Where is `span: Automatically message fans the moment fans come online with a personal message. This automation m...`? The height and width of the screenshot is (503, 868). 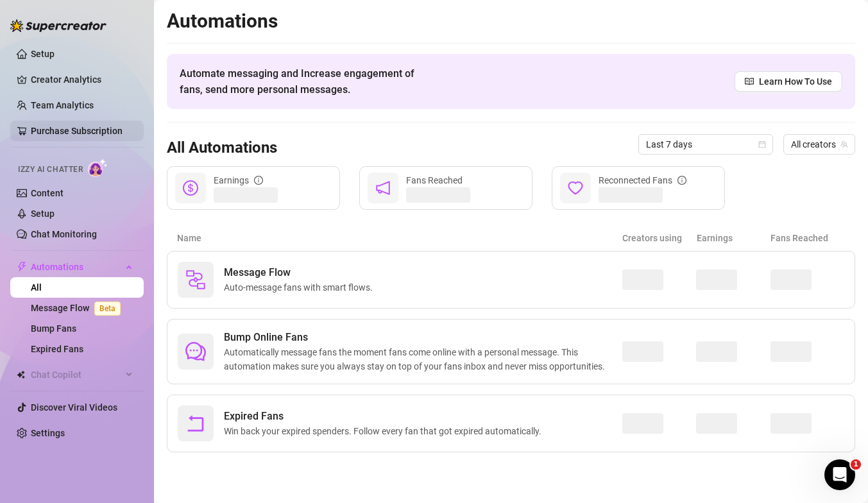
span: Automatically message fans the moment fans come online with a personal message. This automation m... is located at coordinates (423, 360).